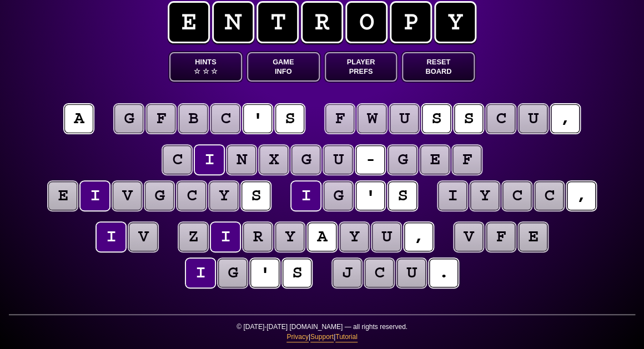 Image resolution: width=644 pixels, height=349 pixels. What do you see at coordinates (206, 66) in the screenshot?
I see `button: Hints☆ ☆ ☆` at bounding box center [206, 66].